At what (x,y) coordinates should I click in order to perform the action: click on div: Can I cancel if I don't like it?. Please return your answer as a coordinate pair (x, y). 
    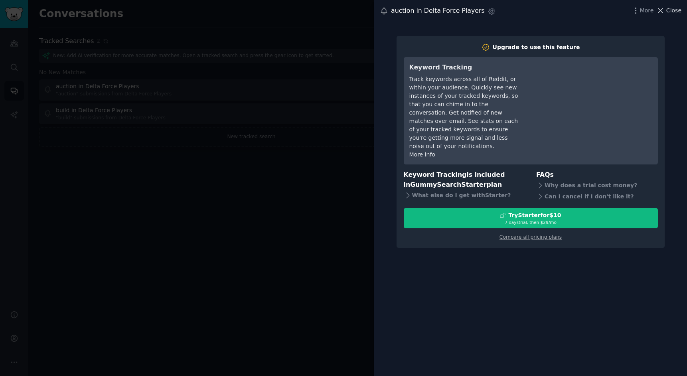
    Looking at the image, I should click on (597, 197).